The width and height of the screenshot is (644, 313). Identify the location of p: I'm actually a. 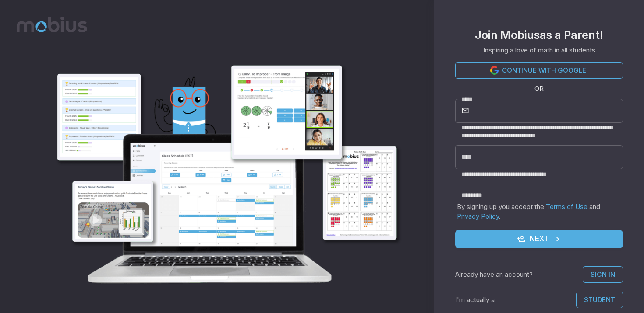
(475, 300).